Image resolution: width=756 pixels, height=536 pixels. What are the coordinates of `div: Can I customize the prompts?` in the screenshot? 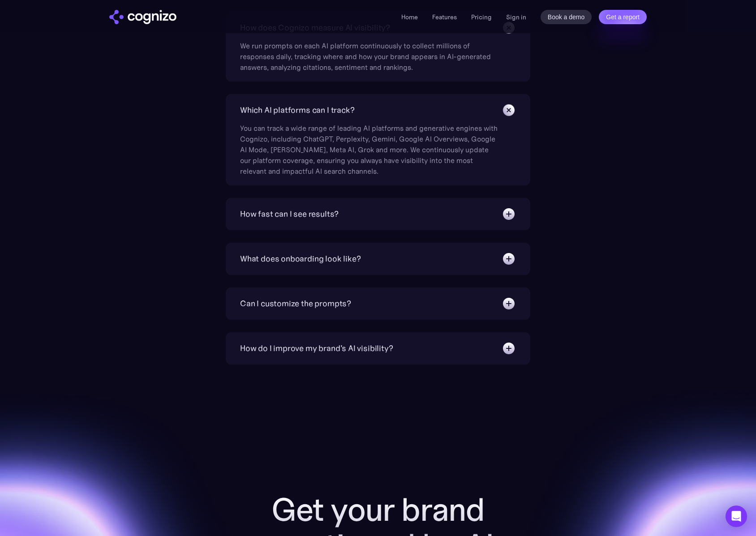 It's located at (296, 304).